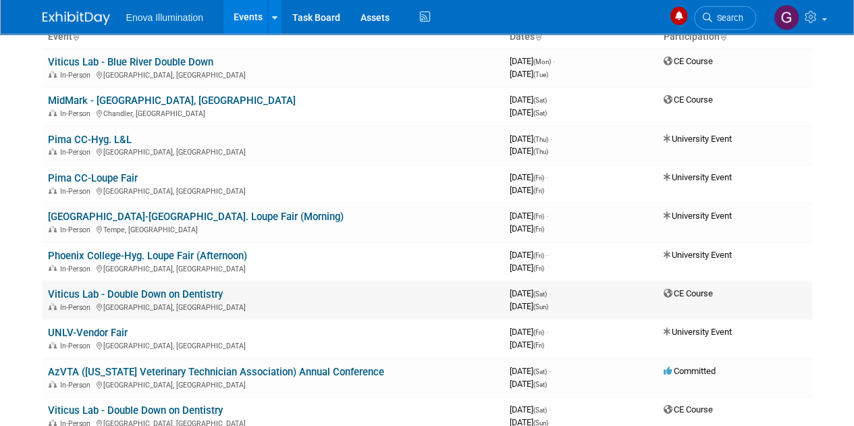 This screenshot has width=854, height=426. Describe the element at coordinates (689, 371) in the screenshot. I see `span: Committed` at that location.